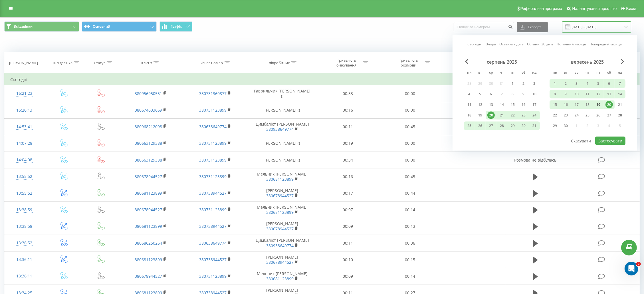 The width and height of the screenshot is (644, 294). Describe the element at coordinates (620, 73) in the screenshot. I see `abbr: неділя` at that location.